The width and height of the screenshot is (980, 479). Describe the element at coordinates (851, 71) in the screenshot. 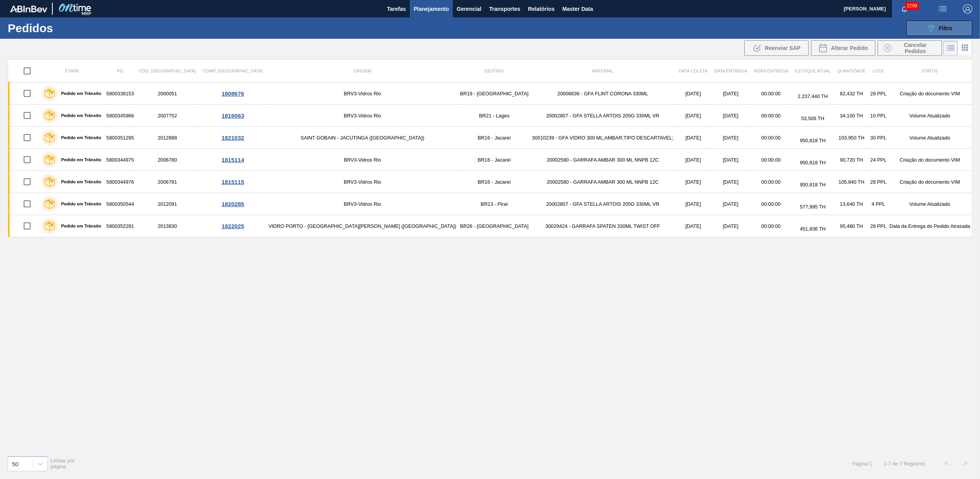

I see `span: Quantidade` at that location.